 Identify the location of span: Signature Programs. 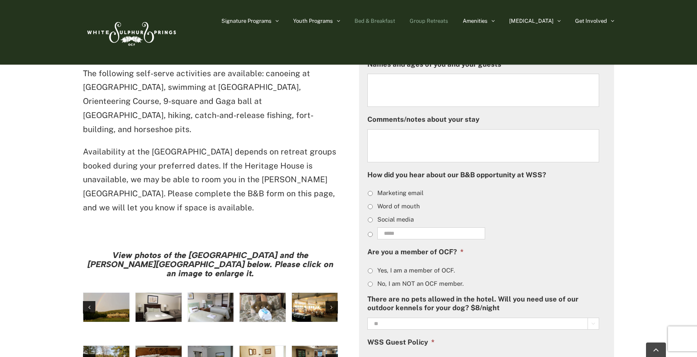
(246, 21).